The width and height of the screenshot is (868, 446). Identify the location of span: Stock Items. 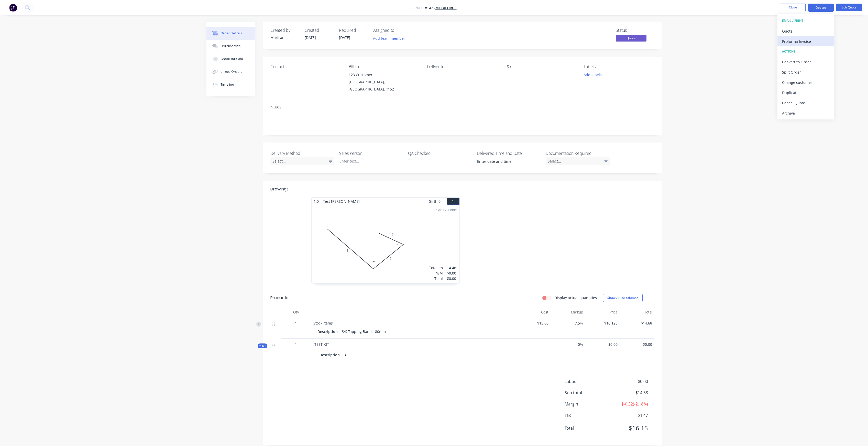
(323, 323).